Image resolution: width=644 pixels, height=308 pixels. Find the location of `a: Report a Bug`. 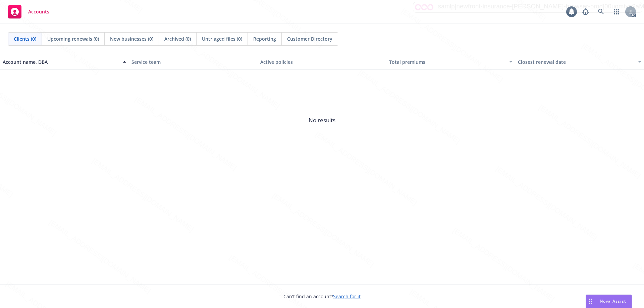

a: Report a Bug is located at coordinates (586, 12).